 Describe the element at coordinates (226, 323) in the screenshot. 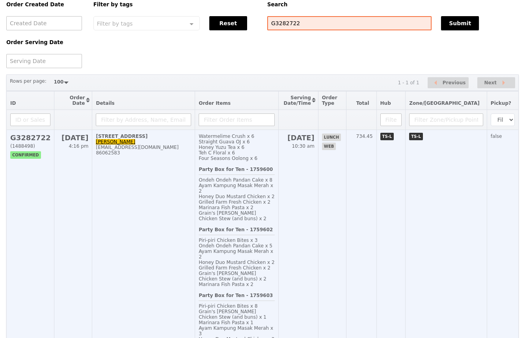

I see `span: Marinara Fish Pasta x 1` at that location.